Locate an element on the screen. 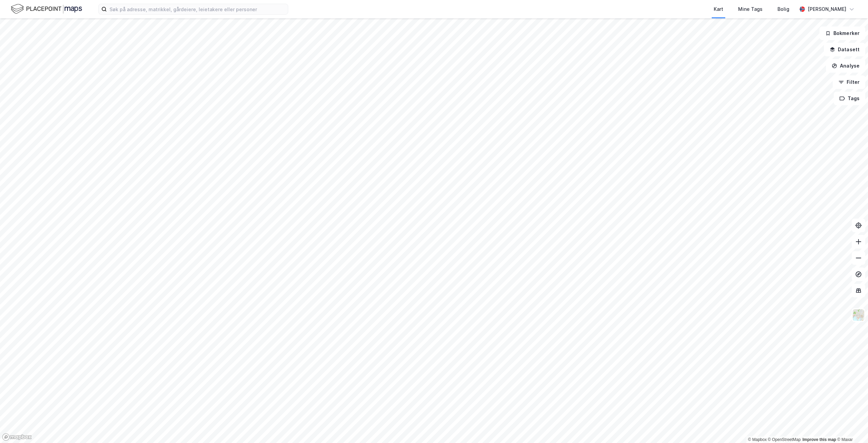  div: Bolig is located at coordinates (783, 9).